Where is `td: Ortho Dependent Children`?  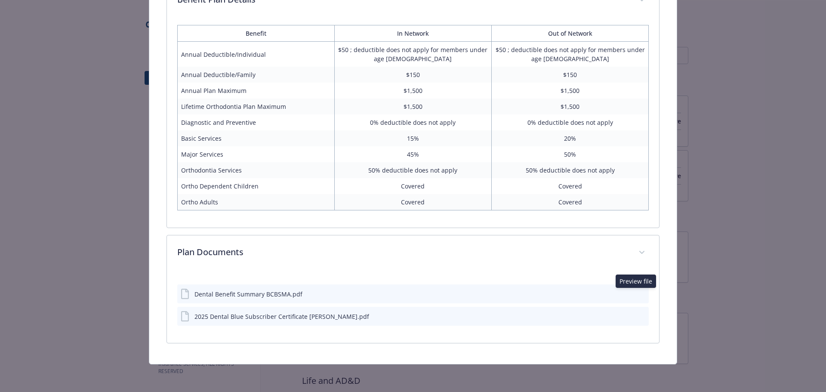
td: Ortho Dependent Children is located at coordinates (255, 186).